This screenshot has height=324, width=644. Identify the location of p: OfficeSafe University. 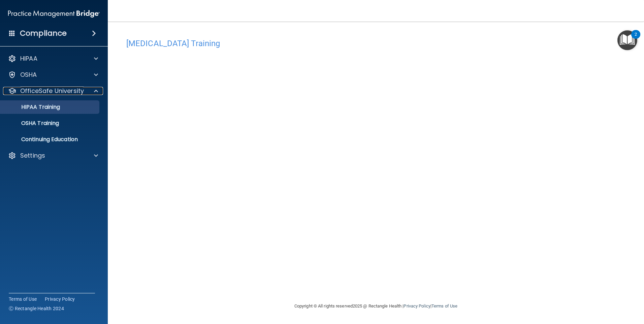
(52, 91).